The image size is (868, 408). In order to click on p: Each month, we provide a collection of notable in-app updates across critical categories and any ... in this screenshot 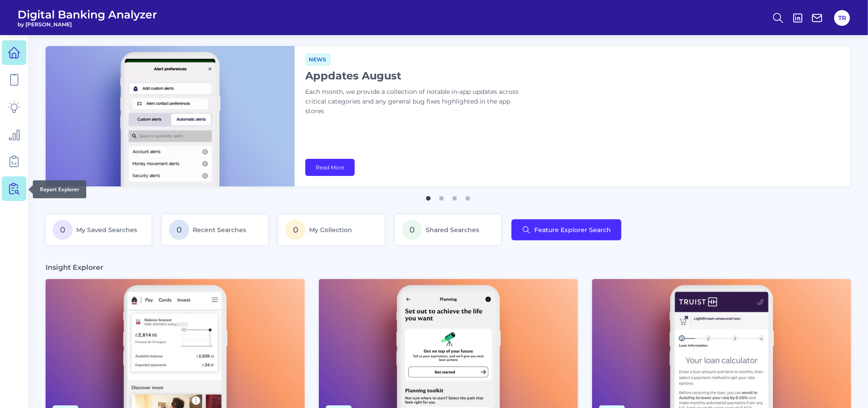, I will do `click(415, 102)`.